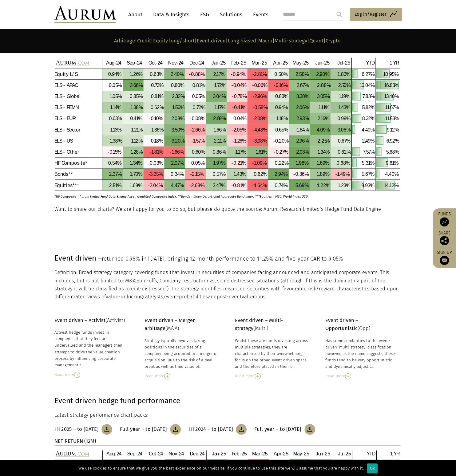 Image resolution: width=456 pixels, height=476 pixels. What do you see at coordinates (259, 324) in the screenshot?
I see `strong: Event driven – Multi-strategy` at bounding box center [259, 324].